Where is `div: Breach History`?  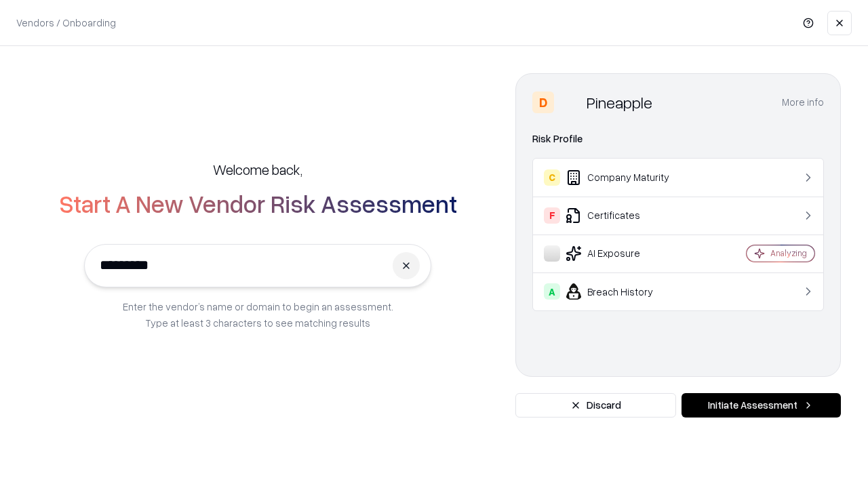
div: Breach History is located at coordinates (625, 291).